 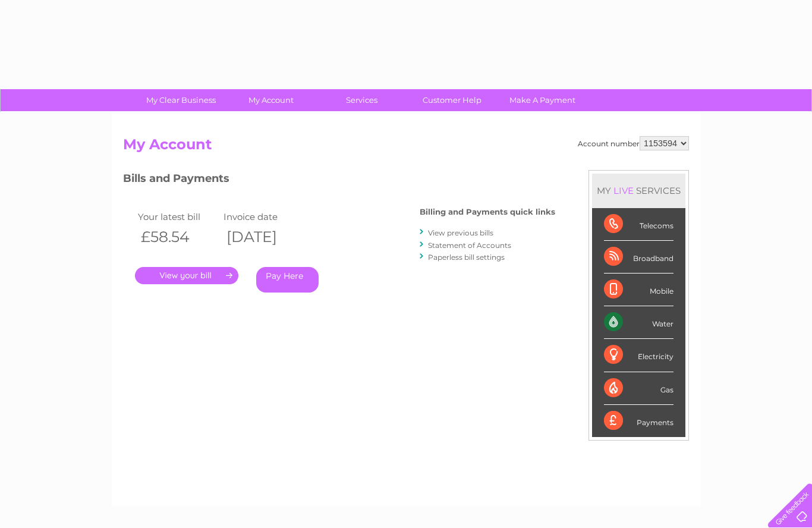 What do you see at coordinates (177, 236) in the screenshot?
I see `th: £58.54` at bounding box center [177, 236].